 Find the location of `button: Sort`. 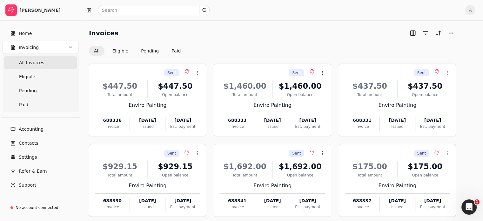

button: Sort is located at coordinates (438, 33).